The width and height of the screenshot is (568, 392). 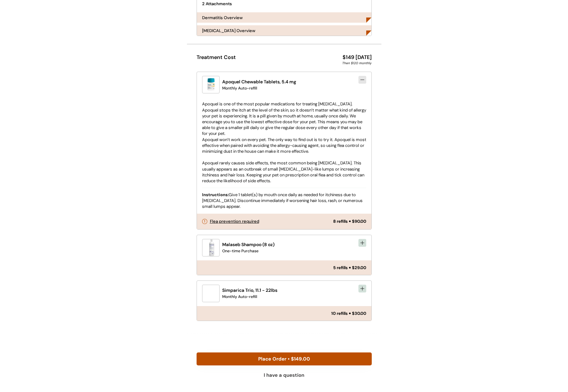 What do you see at coordinates (359, 313) in the screenshot?
I see `div: $30.00` at bounding box center [359, 313].